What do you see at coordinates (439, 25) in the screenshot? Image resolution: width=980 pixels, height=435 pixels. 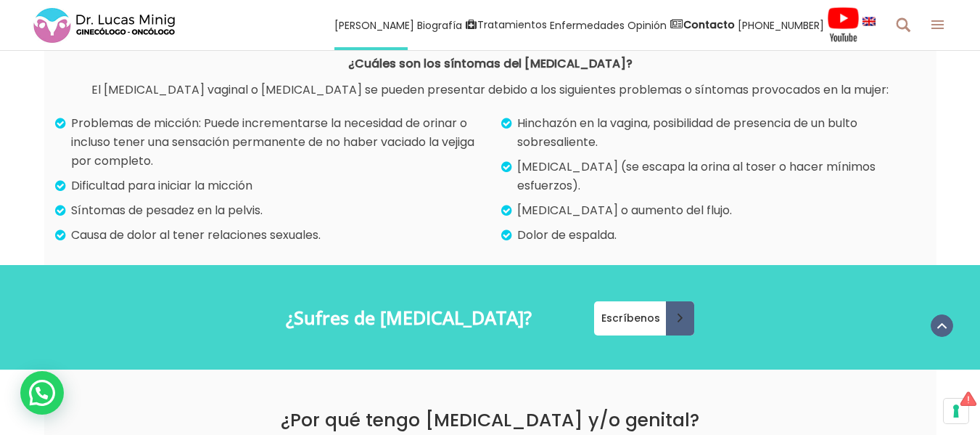 I see `span: Biografía` at bounding box center [439, 25].